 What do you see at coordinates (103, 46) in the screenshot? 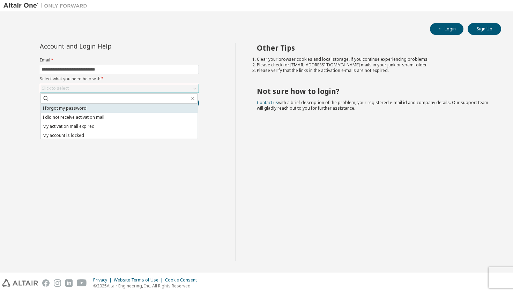
I see `div: Account and Login Help` at bounding box center [103, 46].